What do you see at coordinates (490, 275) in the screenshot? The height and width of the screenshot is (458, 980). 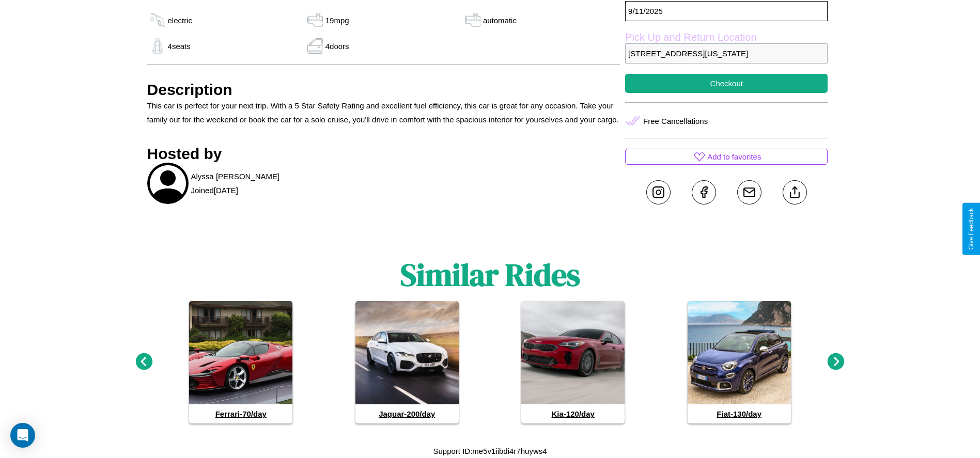 I see `h1: Similar Rides` at bounding box center [490, 275].